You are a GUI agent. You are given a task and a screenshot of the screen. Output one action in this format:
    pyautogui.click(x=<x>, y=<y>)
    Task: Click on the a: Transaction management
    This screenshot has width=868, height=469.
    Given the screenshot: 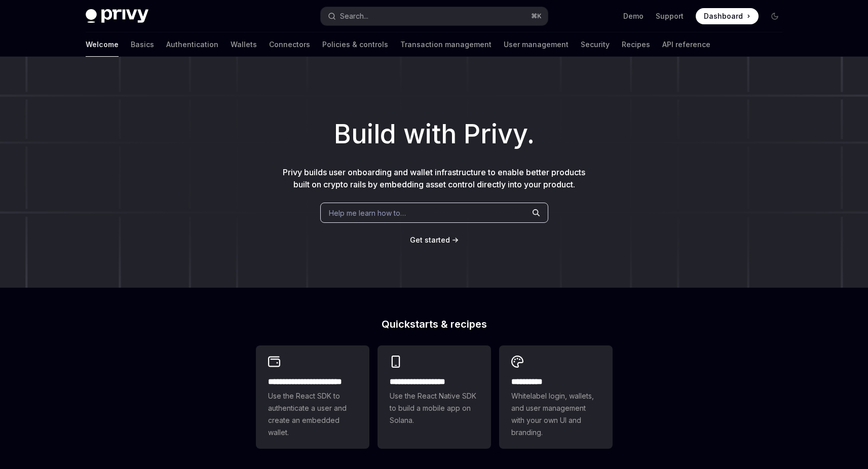 What is the action you would take?
    pyautogui.click(x=446, y=45)
    